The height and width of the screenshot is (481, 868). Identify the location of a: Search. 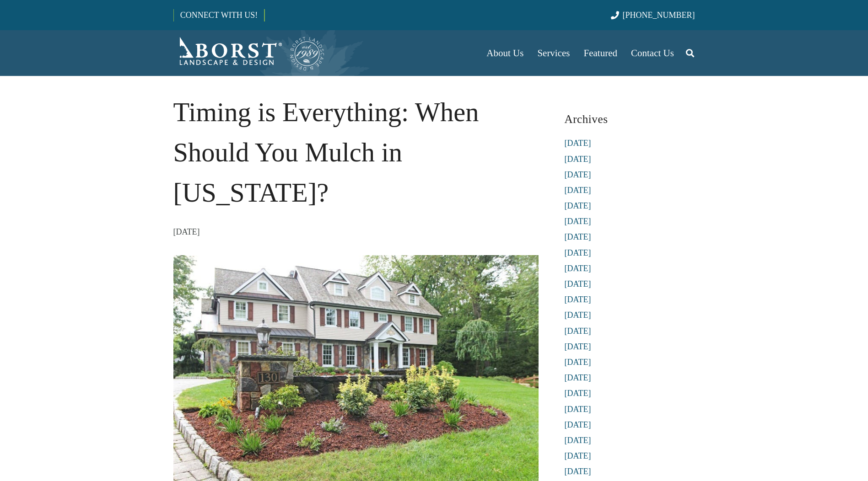
(690, 53).